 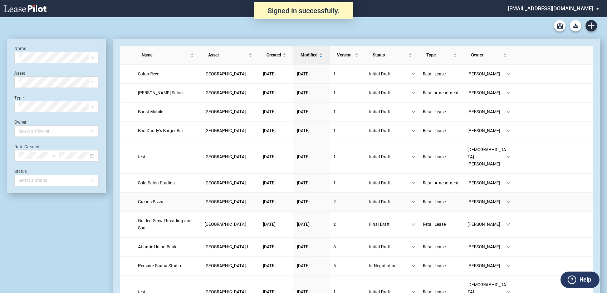 What do you see at coordinates (348, 266) in the screenshot?
I see `a: 5` at bounding box center [348, 266].